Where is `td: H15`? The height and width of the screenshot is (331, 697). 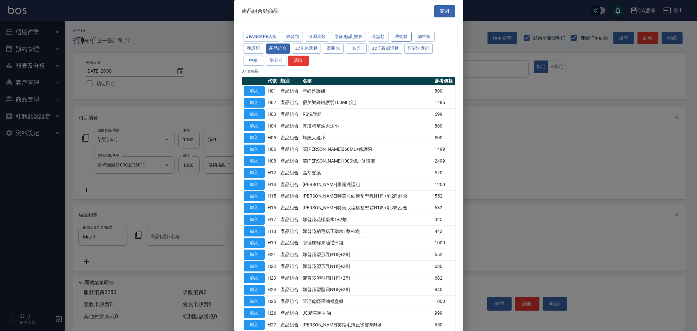
td: H15 is located at coordinates (273, 196).